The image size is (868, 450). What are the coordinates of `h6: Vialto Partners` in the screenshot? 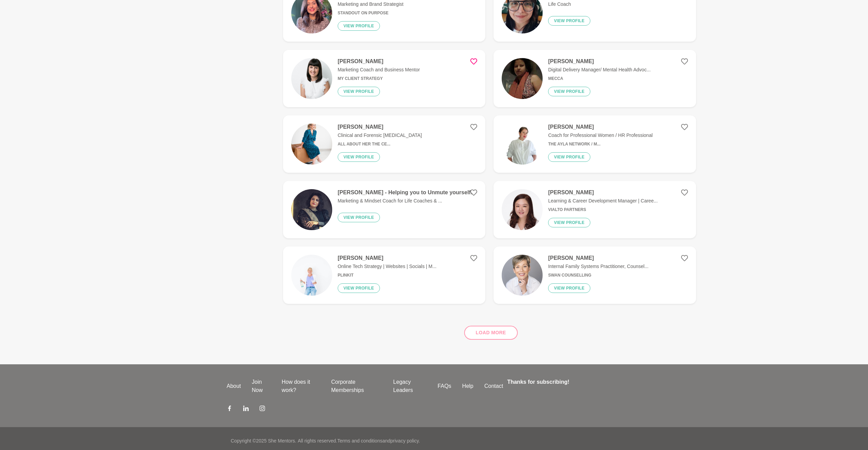 It's located at (603, 209).